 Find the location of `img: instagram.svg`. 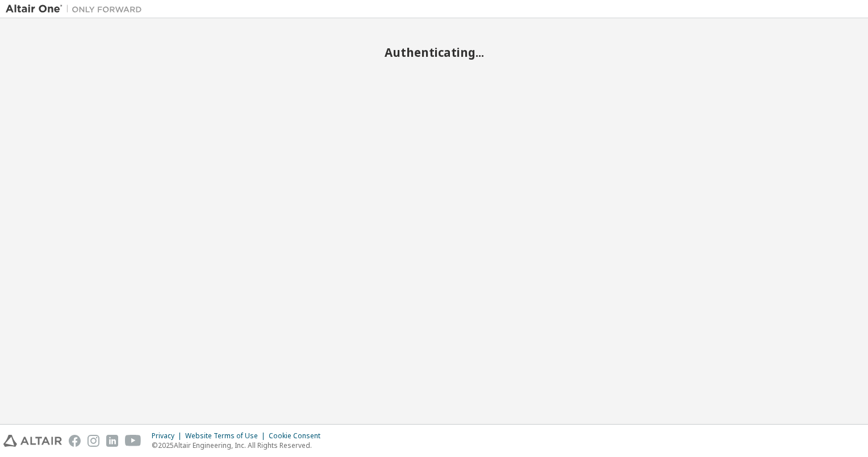

img: instagram.svg is located at coordinates (93, 440).